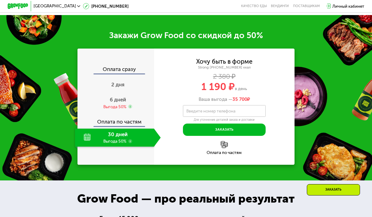  Describe the element at coordinates (116, 70) in the screenshot. I see `div: Оплата сразу` at that location.